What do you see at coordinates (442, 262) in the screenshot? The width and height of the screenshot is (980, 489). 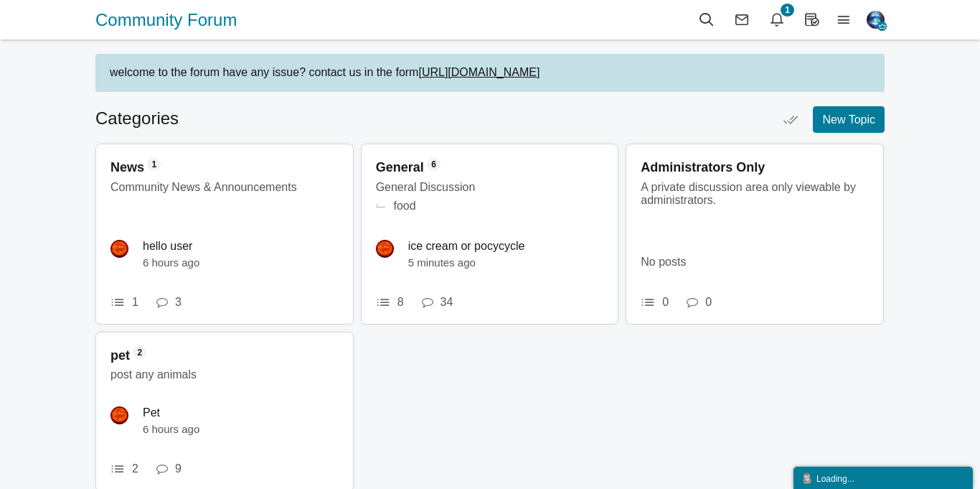 I see `time: 5 minutes ago` at bounding box center [442, 262].